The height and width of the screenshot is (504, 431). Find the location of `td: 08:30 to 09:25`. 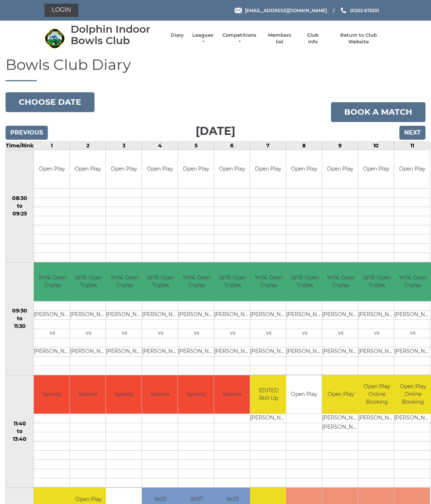

td: 08:30 to 09:25 is located at coordinates (20, 206).